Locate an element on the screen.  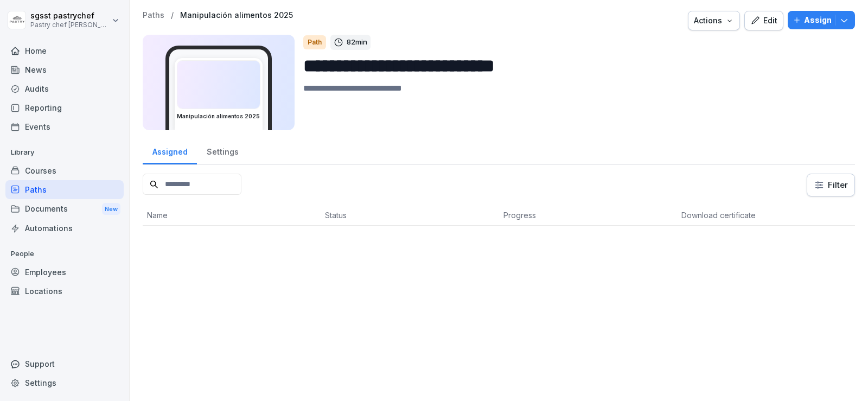
button: Filter is located at coordinates (831, 185).